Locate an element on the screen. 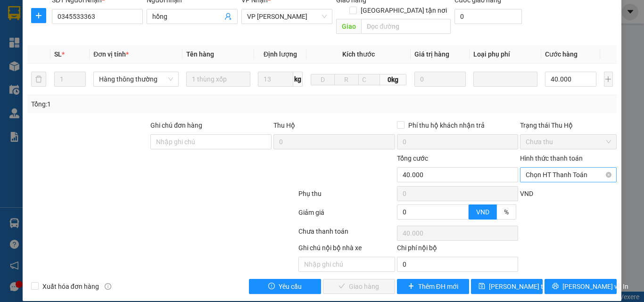  div: Phụ thu is located at coordinates (347, 196).